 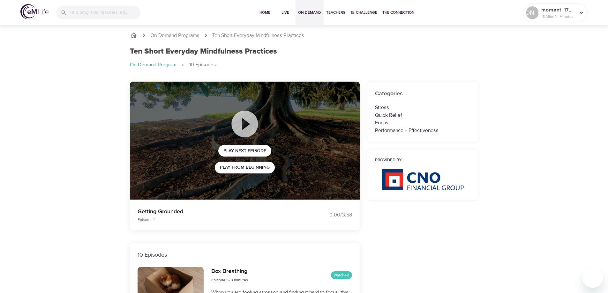 What do you see at coordinates (105, 12) in the screenshot?
I see `input: Find programs, teachers, etc...` at bounding box center [105, 12].